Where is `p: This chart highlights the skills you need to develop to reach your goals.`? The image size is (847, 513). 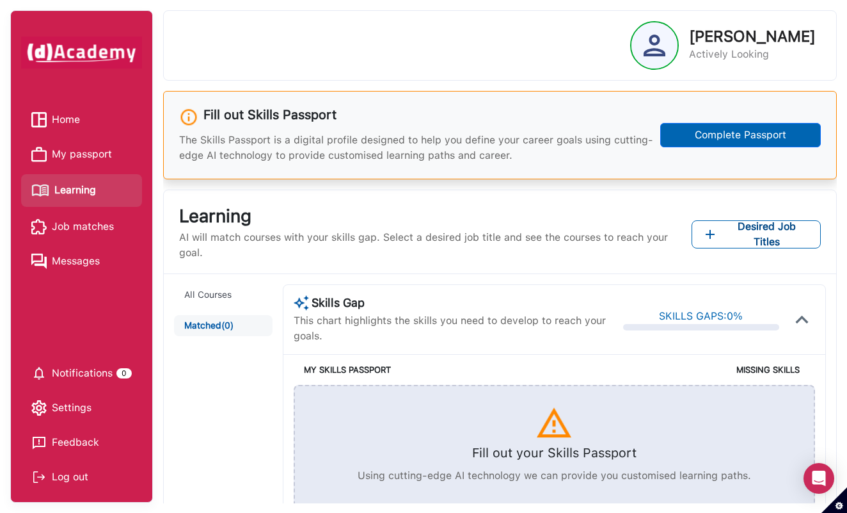
p: This chart highlights the skills you need to develop to reach your goals. is located at coordinates (458, 328).